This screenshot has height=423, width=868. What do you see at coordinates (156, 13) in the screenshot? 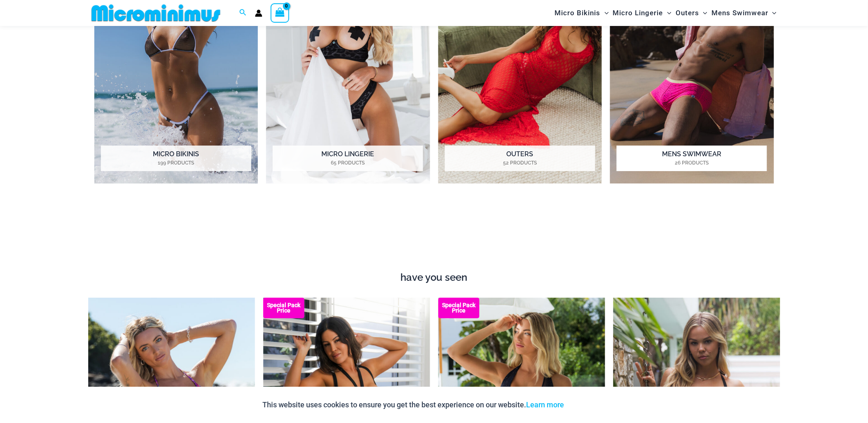
I see `img: MM SHOP LOGO FLAT` at bounding box center [156, 13].